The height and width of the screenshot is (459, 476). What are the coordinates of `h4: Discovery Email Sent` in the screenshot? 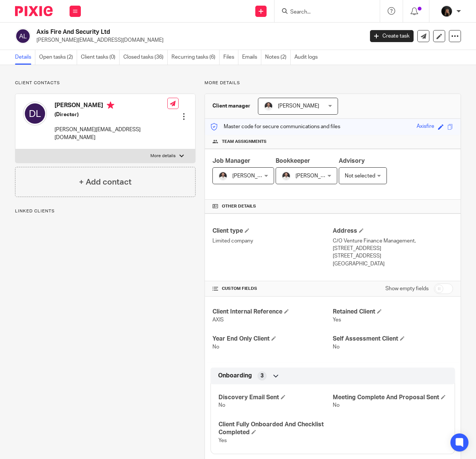 It's located at (276, 397).